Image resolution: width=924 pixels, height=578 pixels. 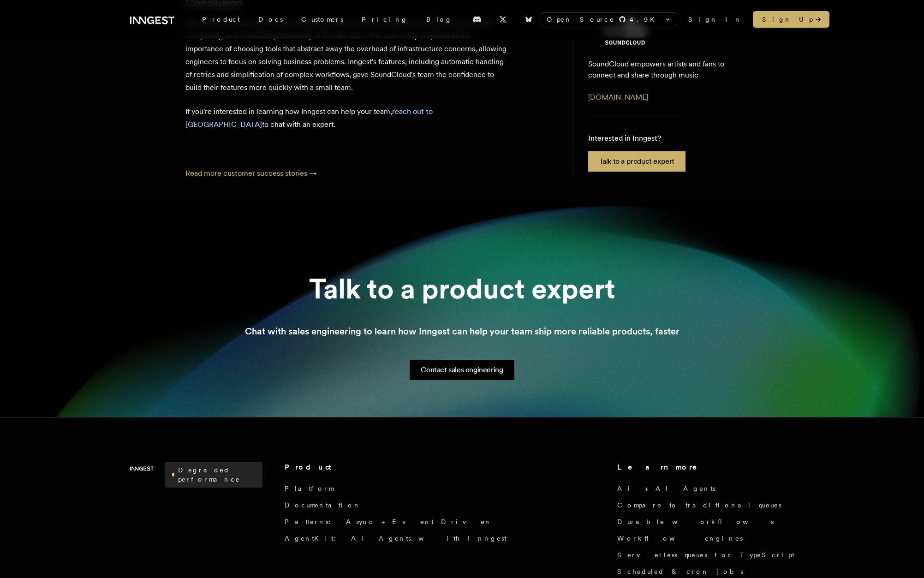 What do you see at coordinates (680, 572) in the screenshot?
I see `a: Scheduled & cron jobs` at bounding box center [680, 572].